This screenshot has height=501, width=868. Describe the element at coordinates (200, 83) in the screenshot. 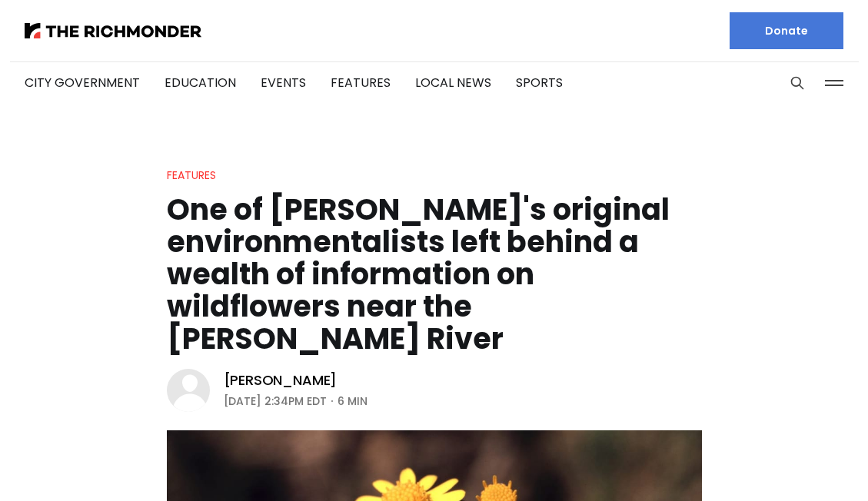

I see `a: Education` at that location.